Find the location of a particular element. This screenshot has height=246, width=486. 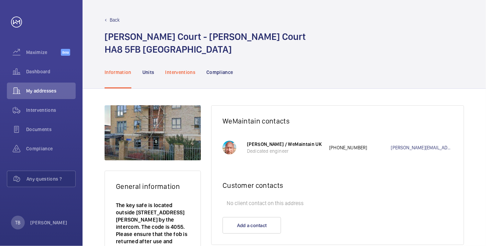

span: Any questions ? is located at coordinates (51, 179).